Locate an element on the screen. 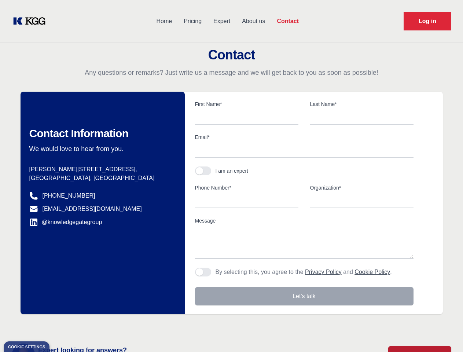 The image size is (463, 352). label: Last Name* is located at coordinates (361, 104).